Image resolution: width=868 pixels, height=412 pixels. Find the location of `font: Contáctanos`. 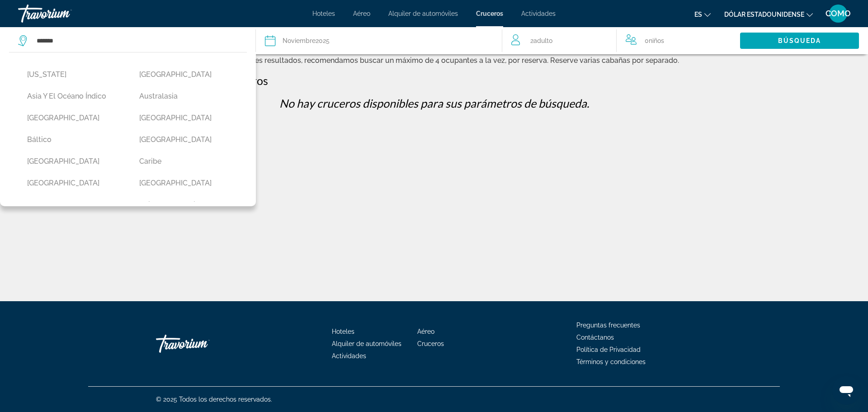

font: Contáctanos is located at coordinates (595, 337).